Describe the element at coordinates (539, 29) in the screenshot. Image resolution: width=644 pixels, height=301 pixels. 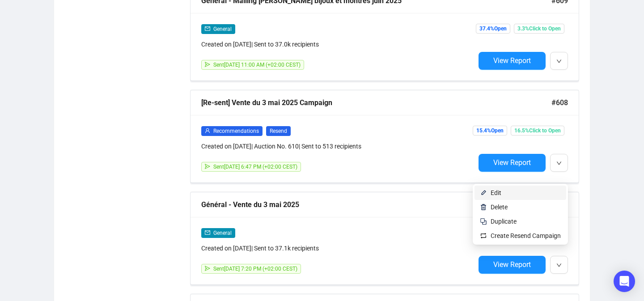
I see `span: 3.3% Click to Open` at that location.